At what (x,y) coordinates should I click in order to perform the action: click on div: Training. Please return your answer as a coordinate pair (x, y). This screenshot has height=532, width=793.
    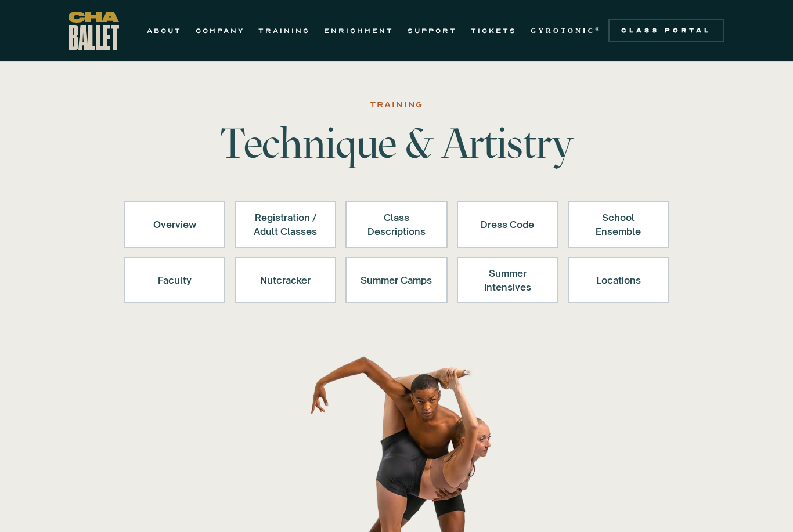
    Looking at the image, I should click on (396, 105).